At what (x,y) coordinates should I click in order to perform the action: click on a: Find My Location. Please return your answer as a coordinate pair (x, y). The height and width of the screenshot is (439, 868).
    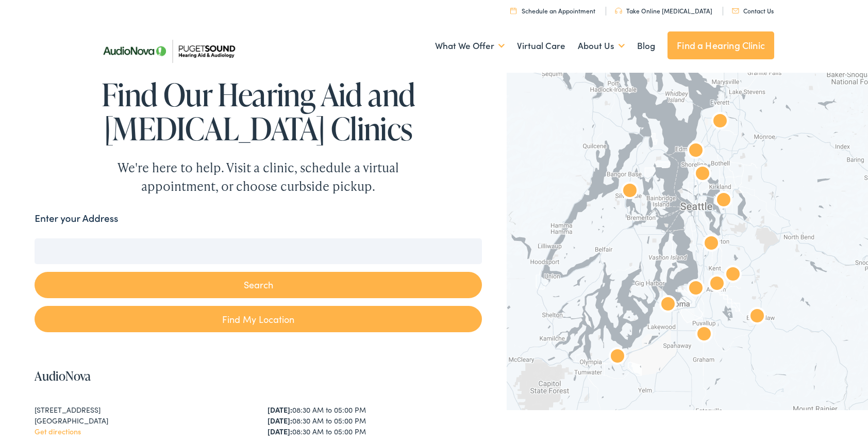
    Looking at the image, I should click on (259, 319).